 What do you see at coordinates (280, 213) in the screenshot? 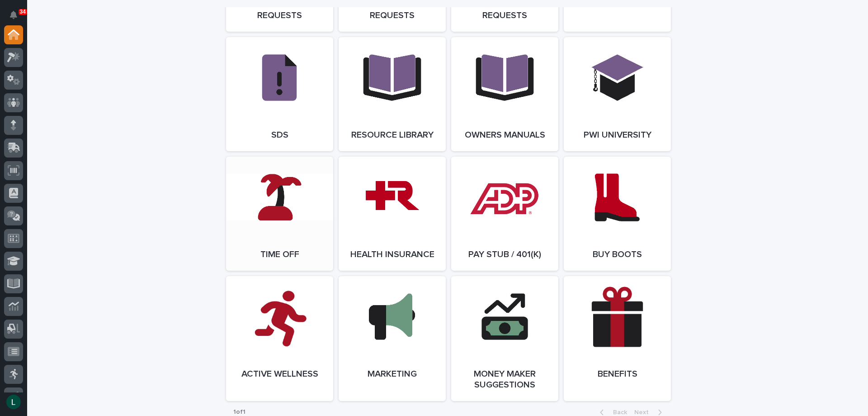
I see `a: Time Off` at bounding box center [280, 213].